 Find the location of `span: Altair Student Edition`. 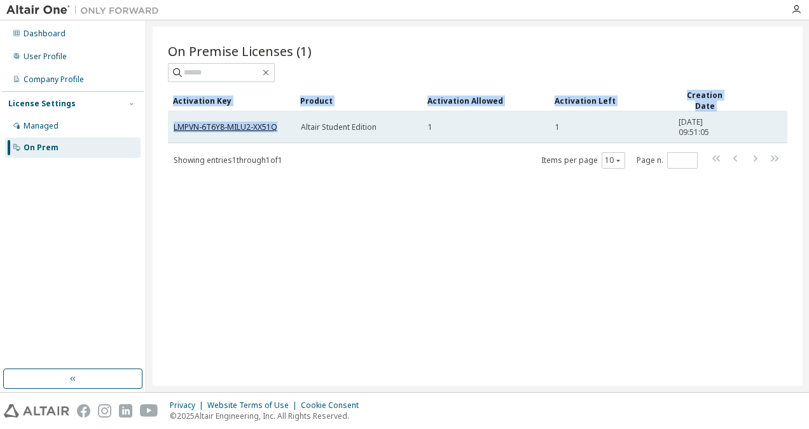

span: Altair Student Edition is located at coordinates (338, 127).